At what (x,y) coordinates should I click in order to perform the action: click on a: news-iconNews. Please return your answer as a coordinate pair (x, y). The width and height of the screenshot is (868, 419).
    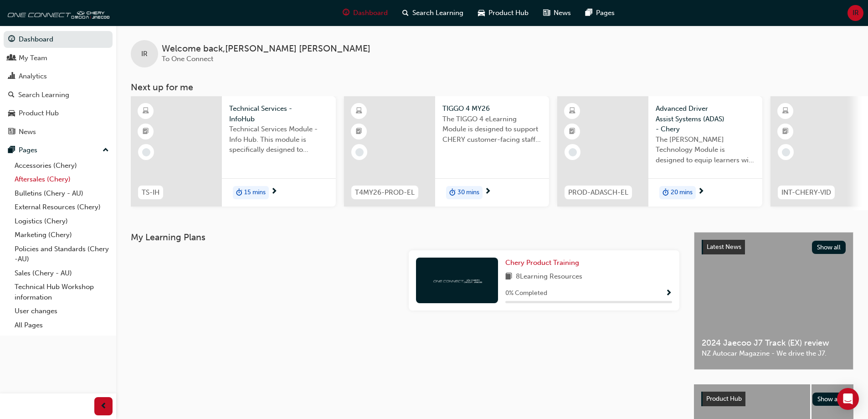
    Looking at the image, I should click on (556, 13).